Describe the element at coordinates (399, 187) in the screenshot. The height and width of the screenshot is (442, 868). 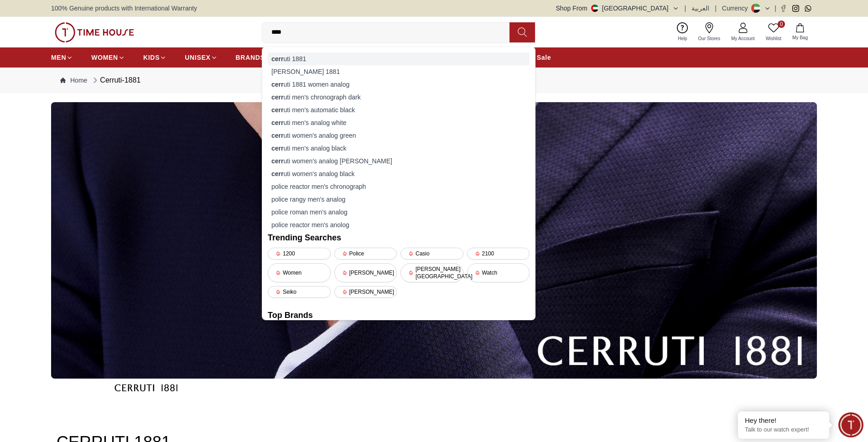
I see `div: police reactor men's chronograph` at that location.